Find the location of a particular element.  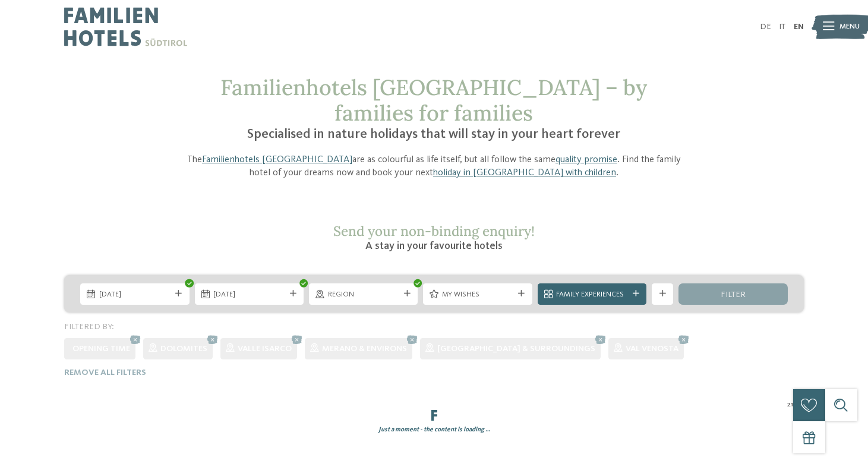

span: 21 is located at coordinates (790, 404).